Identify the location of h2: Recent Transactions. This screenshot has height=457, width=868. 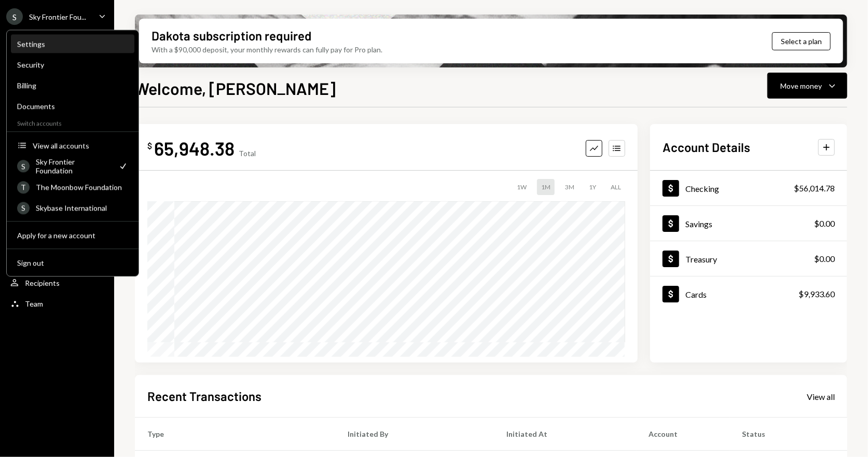
(205, 395).